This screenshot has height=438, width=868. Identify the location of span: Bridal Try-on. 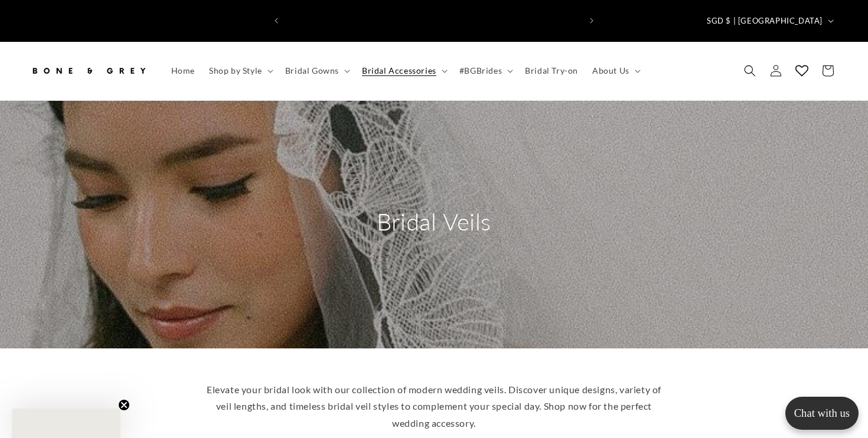
(551, 71).